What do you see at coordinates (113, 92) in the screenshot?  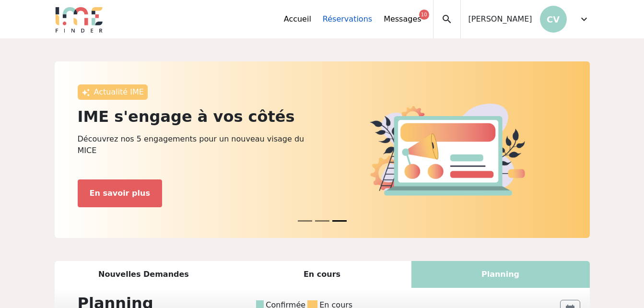 I see `div: Actualité IME` at bounding box center [113, 92].